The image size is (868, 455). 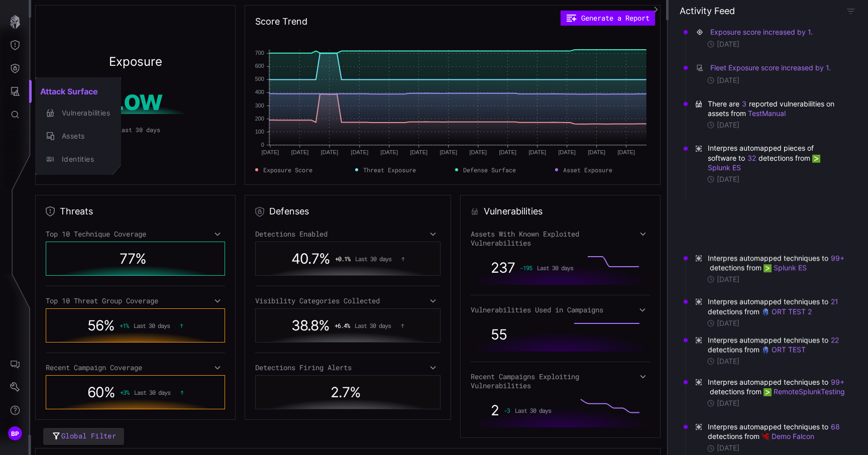 What do you see at coordinates (78, 159) in the screenshot?
I see `button: Identities` at bounding box center [78, 159].